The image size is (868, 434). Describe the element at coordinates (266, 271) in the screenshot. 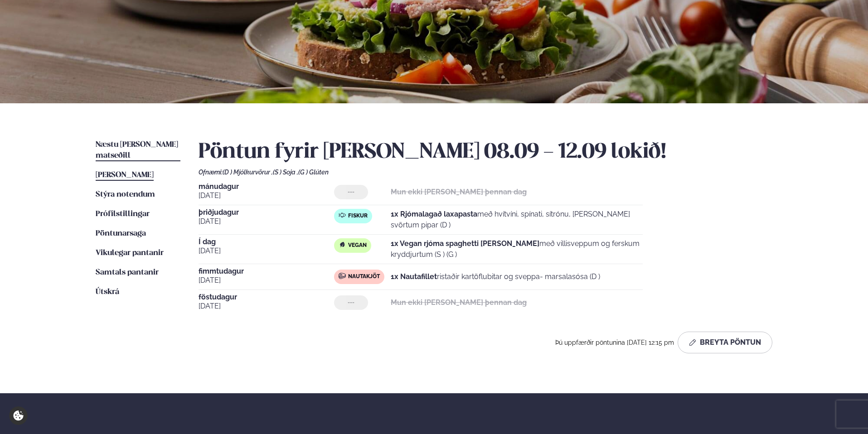

I see `span: fimmtudagur` at that location.